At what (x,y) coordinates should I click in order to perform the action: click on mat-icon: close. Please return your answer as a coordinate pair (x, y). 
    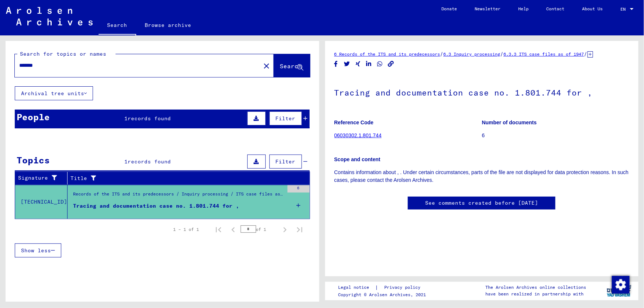
    Looking at the image, I should click on (266, 66).